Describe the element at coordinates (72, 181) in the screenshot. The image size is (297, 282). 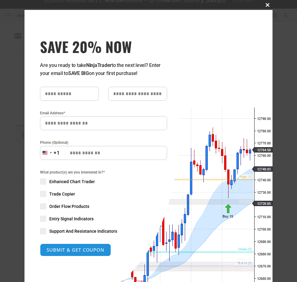
I see `span: Enhanced Chart Trader` at that location.